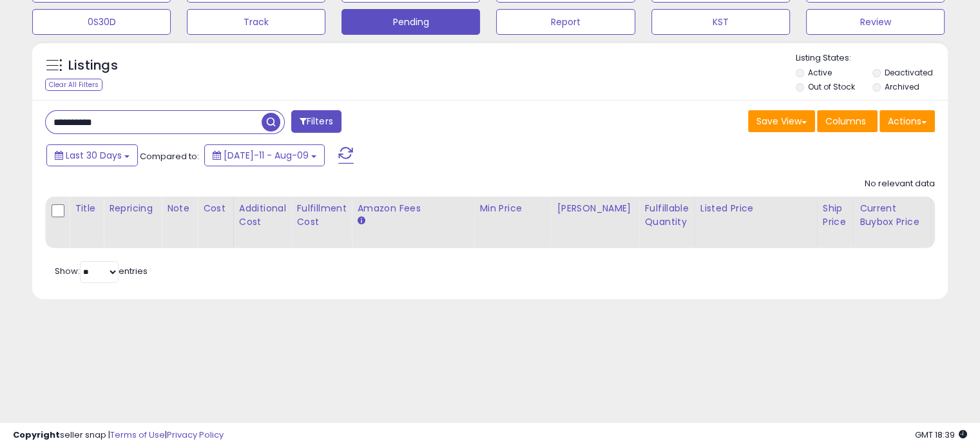 This screenshot has width=980, height=448. Describe the element at coordinates (94, 155) in the screenshot. I see `span: Last 30 Days` at that location.